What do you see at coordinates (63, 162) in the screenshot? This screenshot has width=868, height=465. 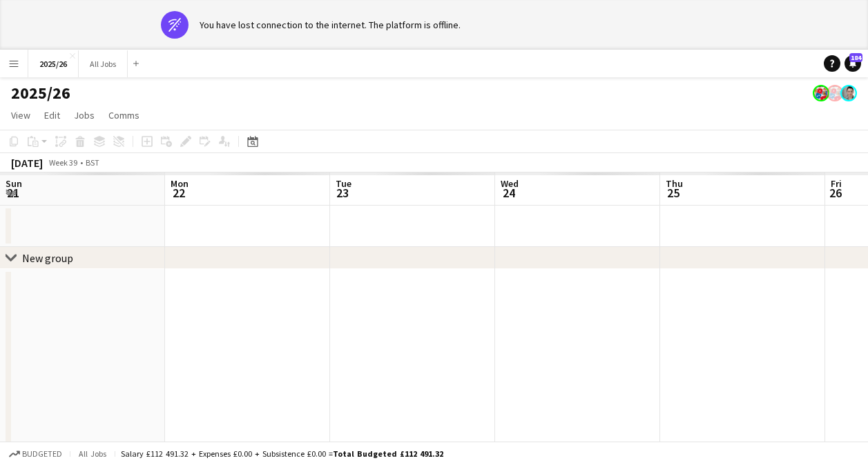 I see `span: Week 39` at bounding box center [63, 162].